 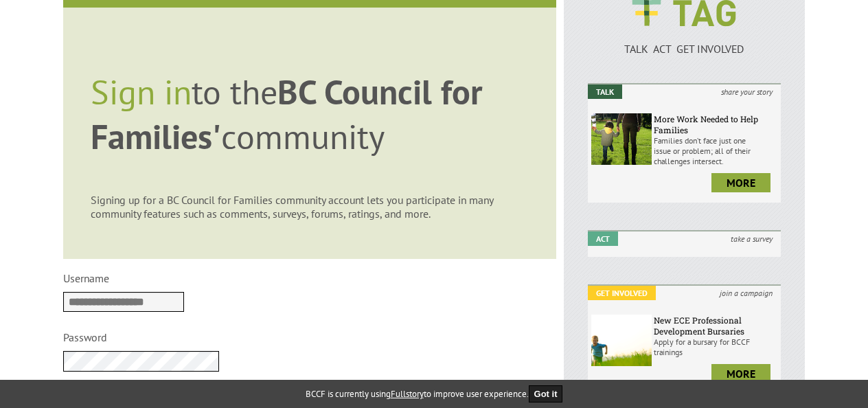 What do you see at coordinates (622, 292) in the screenshot?
I see `em: Get Involved` at bounding box center [622, 292].